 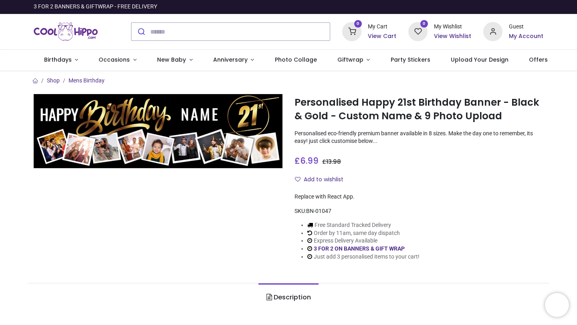 What do you see at coordinates (319, 211) in the screenshot?
I see `span: BN-01047` at bounding box center [319, 211].